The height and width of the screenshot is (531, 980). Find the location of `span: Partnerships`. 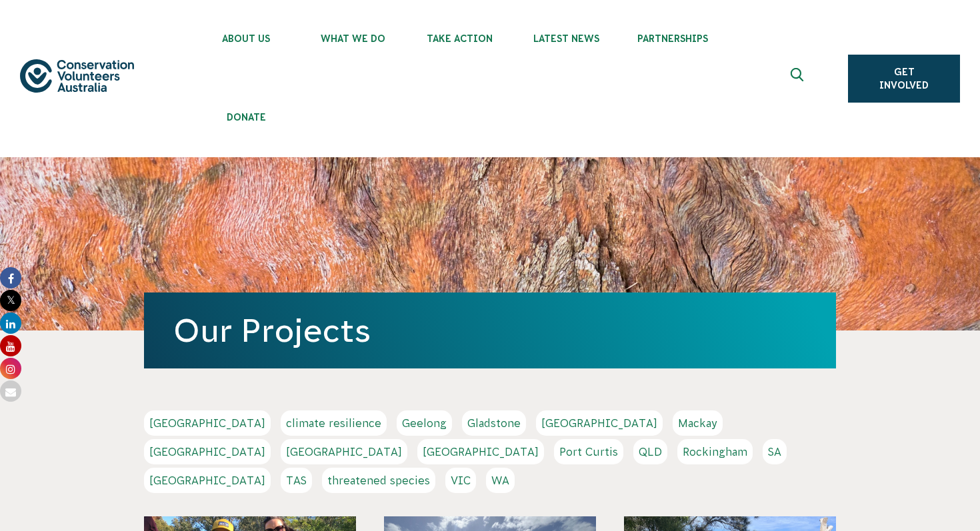

span: Partnerships is located at coordinates (672, 39).